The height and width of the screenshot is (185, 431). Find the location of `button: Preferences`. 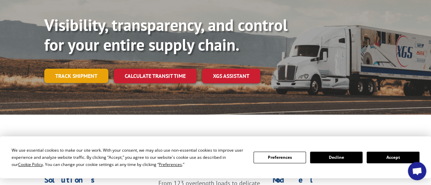

button: Preferences is located at coordinates (280, 158).